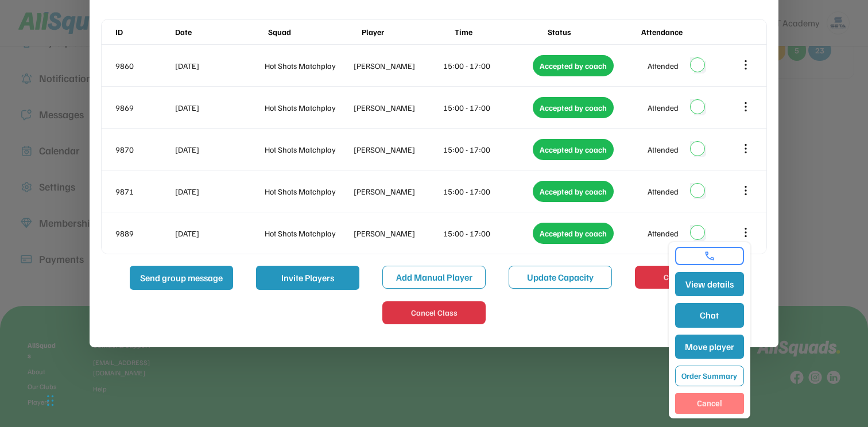 The image size is (868, 427). Describe the element at coordinates (144, 149) in the screenshot. I see `div: 9870` at that location.